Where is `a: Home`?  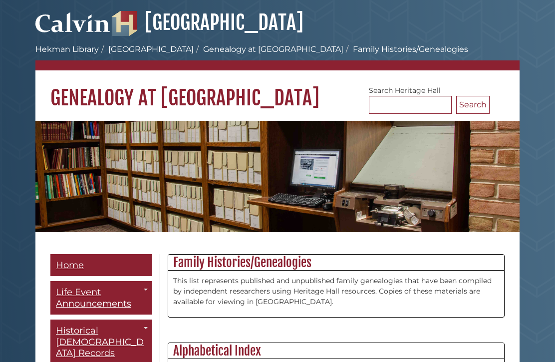 a: Home is located at coordinates (101, 265).